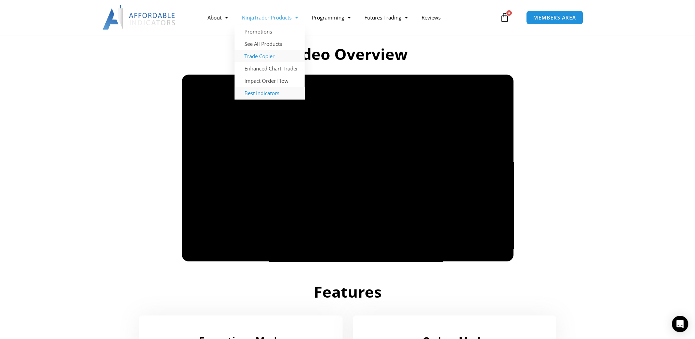 Image resolution: width=695 pixels, height=339 pixels. What do you see at coordinates (269, 62) in the screenshot?
I see `ul: NinjaTrader Products` at bounding box center [269, 62].